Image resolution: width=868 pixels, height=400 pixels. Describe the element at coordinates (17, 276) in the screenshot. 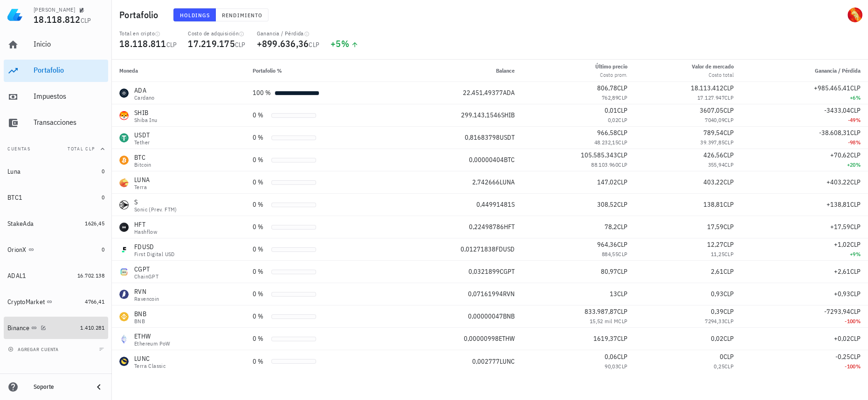

I see `div: ADAL1` at that location.